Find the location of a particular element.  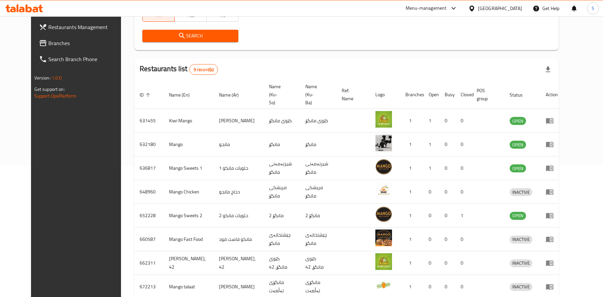

span: Search is located at coordinates (190, 36).